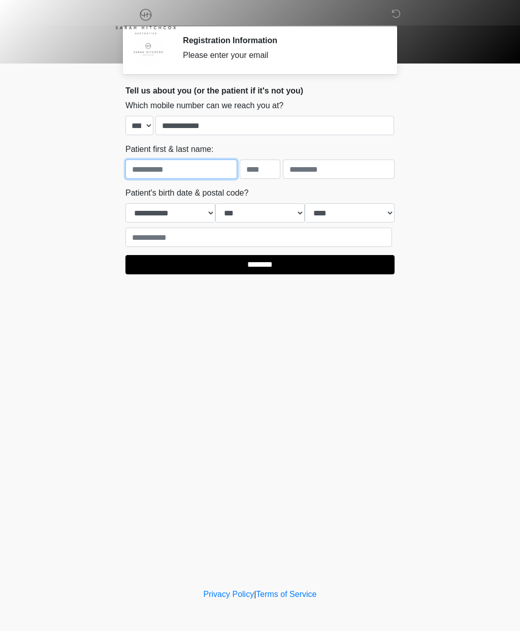  I want to click on label: Patient's birth date & postal code?, so click(187, 193).